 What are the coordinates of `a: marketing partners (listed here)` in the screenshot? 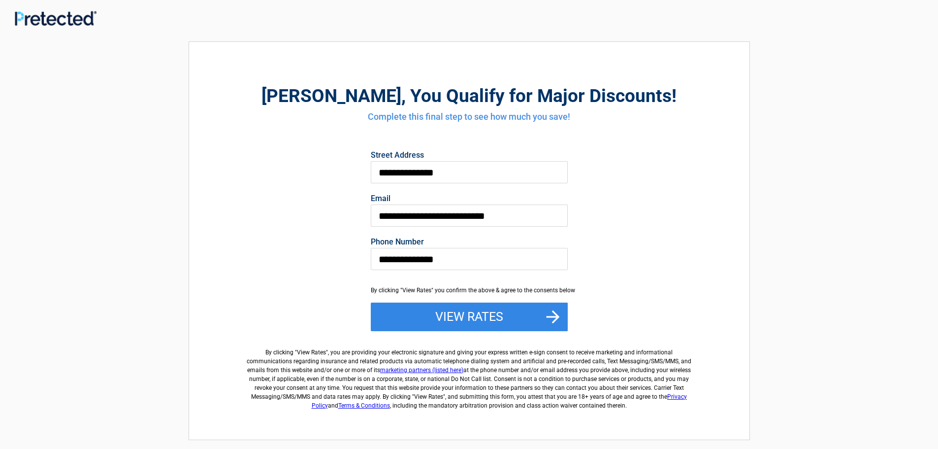 It's located at (422, 370).